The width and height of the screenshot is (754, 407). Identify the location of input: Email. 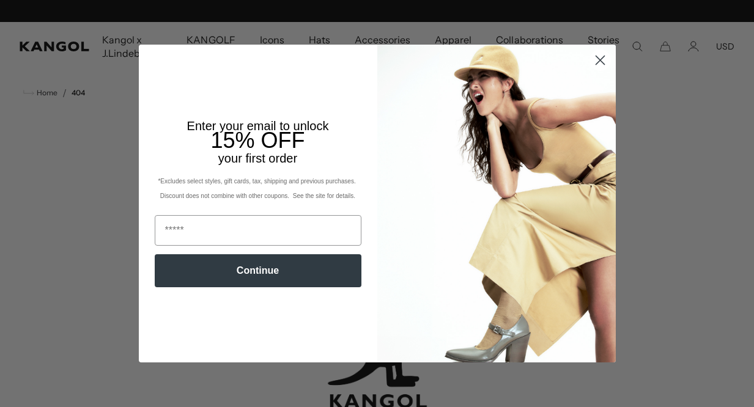
(258, 231).